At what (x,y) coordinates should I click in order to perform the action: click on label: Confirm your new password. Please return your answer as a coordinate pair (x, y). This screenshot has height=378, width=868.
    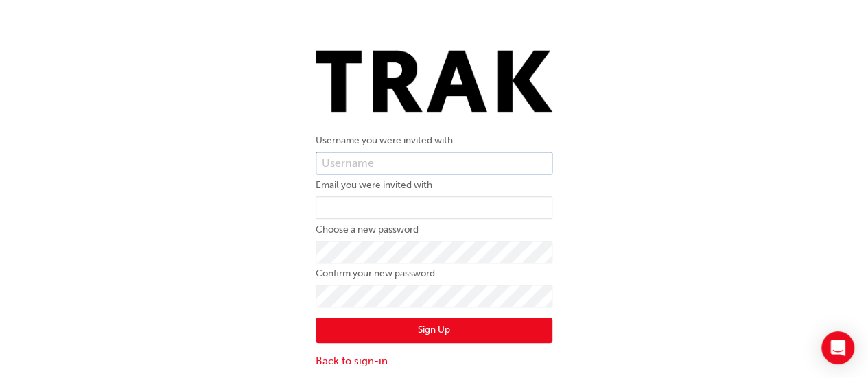
    Looking at the image, I should click on (434, 274).